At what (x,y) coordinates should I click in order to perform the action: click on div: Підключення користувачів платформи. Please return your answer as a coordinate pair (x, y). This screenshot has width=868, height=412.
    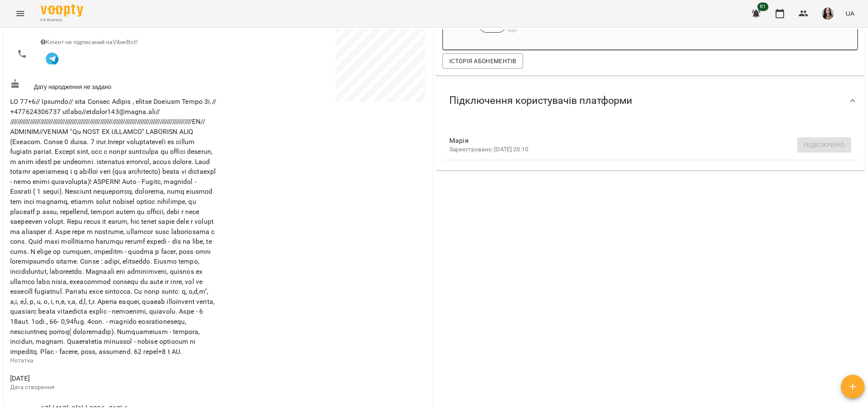
    Looking at the image, I should click on (650, 100).